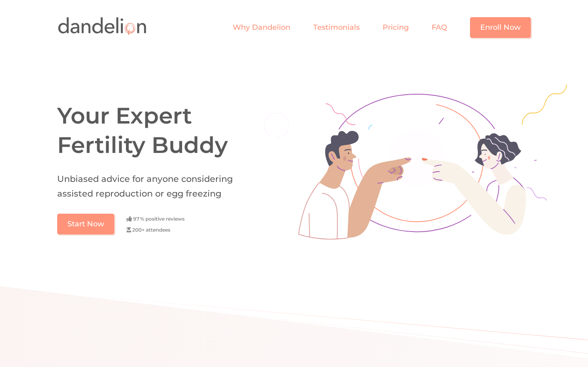 Image resolution: width=588 pixels, height=367 pixels. Describe the element at coordinates (102, 27) in the screenshot. I see `img: Logo Dandelion` at that location.